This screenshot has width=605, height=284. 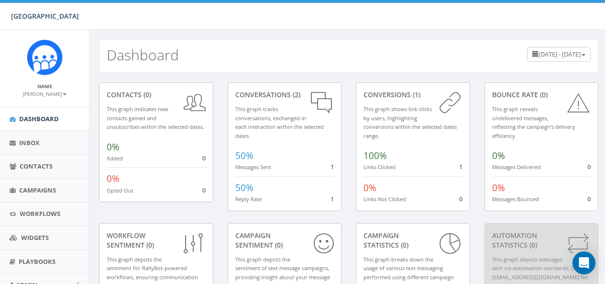 What do you see at coordinates (248, 198) in the screenshot?
I see `small: Reply Rate` at bounding box center [248, 198].